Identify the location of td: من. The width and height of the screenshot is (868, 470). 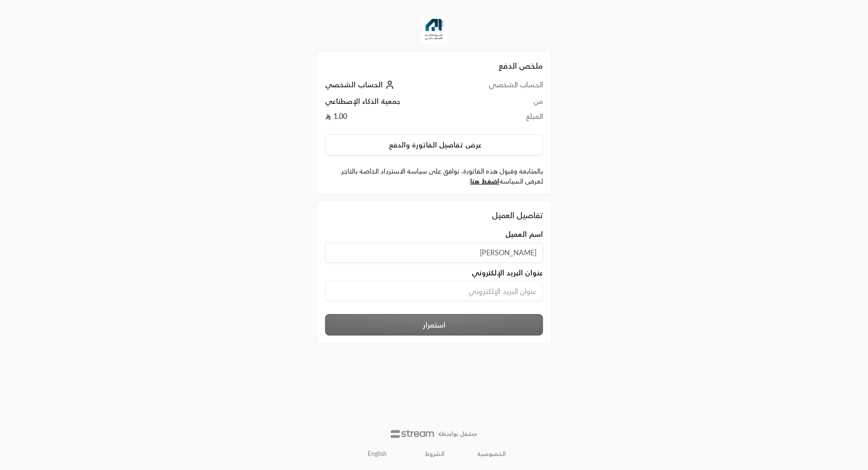
(497, 104).